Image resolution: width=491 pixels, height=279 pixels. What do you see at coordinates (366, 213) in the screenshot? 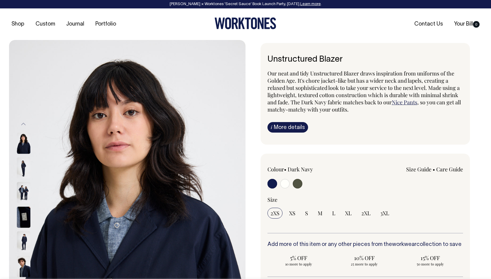
I see `span: 2XL` at bounding box center [366, 213].